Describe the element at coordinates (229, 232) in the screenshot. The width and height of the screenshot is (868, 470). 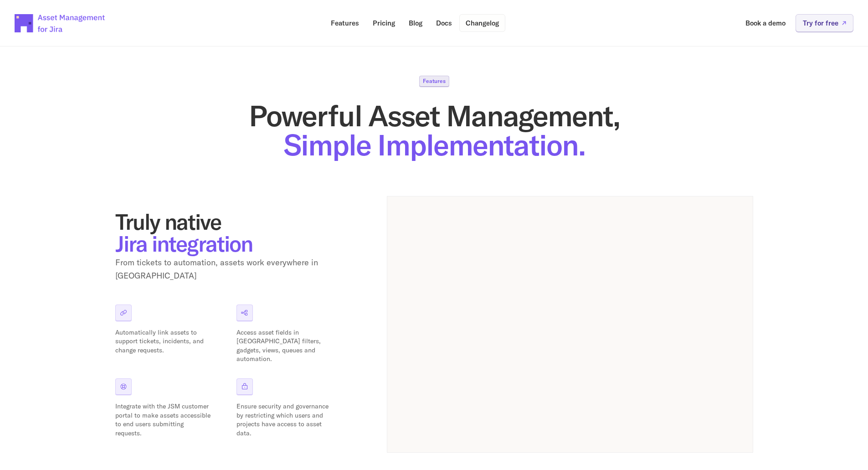
I see `h2: Truly native` at that location.